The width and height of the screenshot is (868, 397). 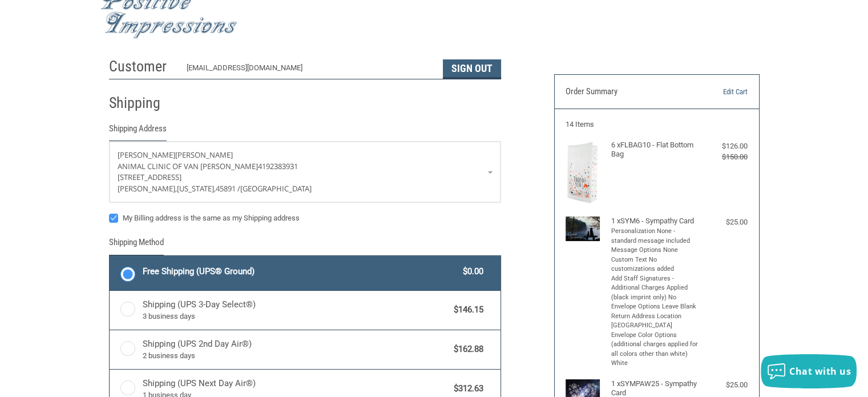 What do you see at coordinates (655, 349) in the screenshot?
I see `li: Envelope Color Options (additional charges applied for all colors other than white) White` at bounding box center [655, 349].